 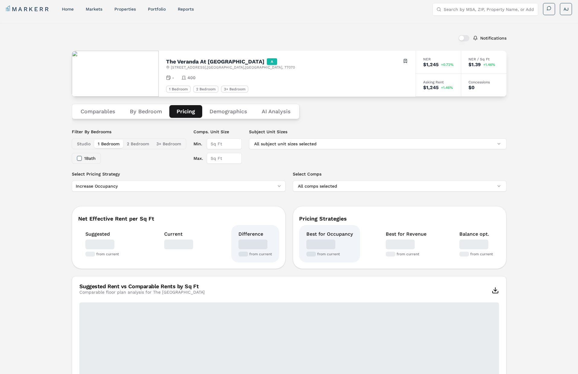 I want to click on a: Portfolio, so click(x=157, y=9).